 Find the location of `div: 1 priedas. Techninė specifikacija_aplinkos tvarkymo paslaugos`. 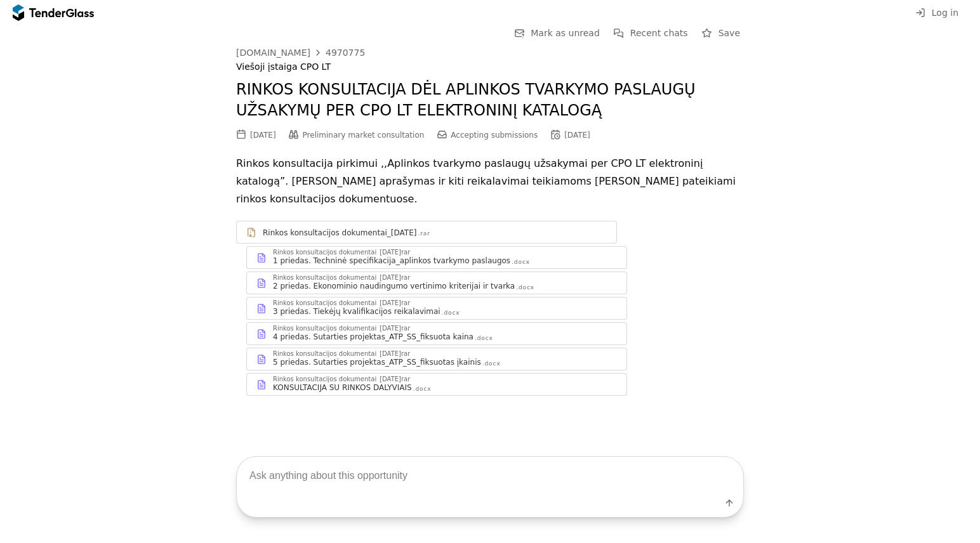

div: 1 priedas. Techninė specifikacija_aplinkos tvarkymo paslaugos is located at coordinates (392, 261).